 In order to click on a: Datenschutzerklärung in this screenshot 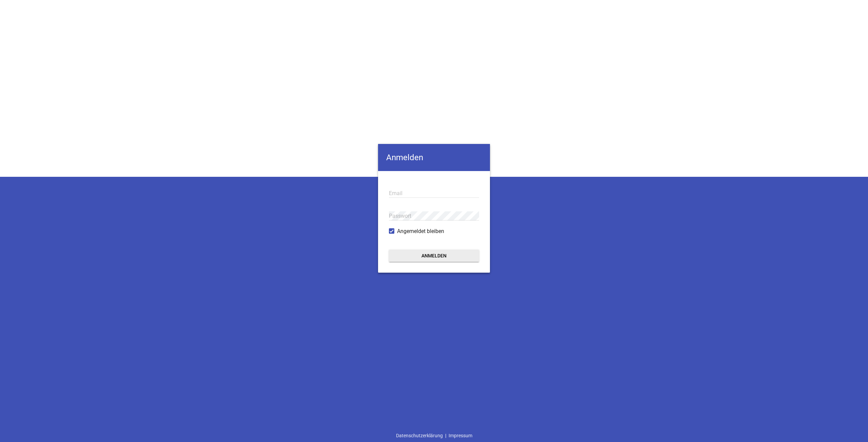, I will do `click(420, 436)`.